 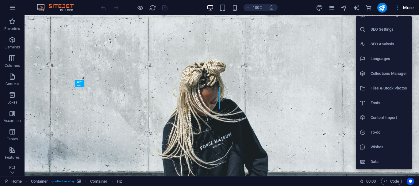 I want to click on h6: Wishes, so click(x=389, y=147).